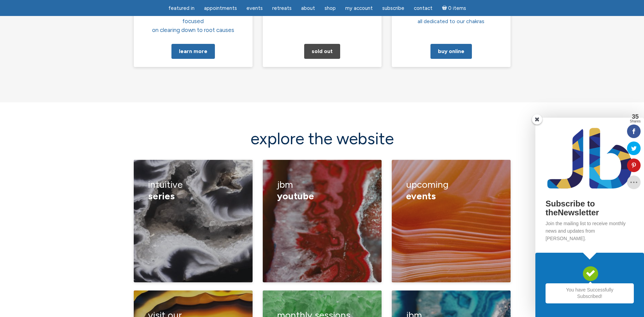  Describe the element at coordinates (193, 51) in the screenshot. I see `a: Learn More` at that location.